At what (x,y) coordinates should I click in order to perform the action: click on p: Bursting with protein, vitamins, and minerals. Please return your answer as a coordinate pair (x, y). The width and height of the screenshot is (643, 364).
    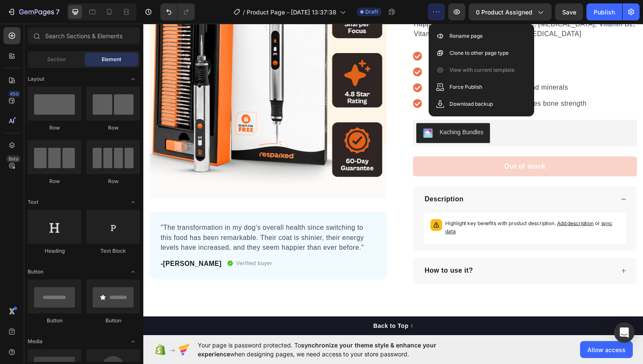
    Looking at the image, I should click on (372, 66).